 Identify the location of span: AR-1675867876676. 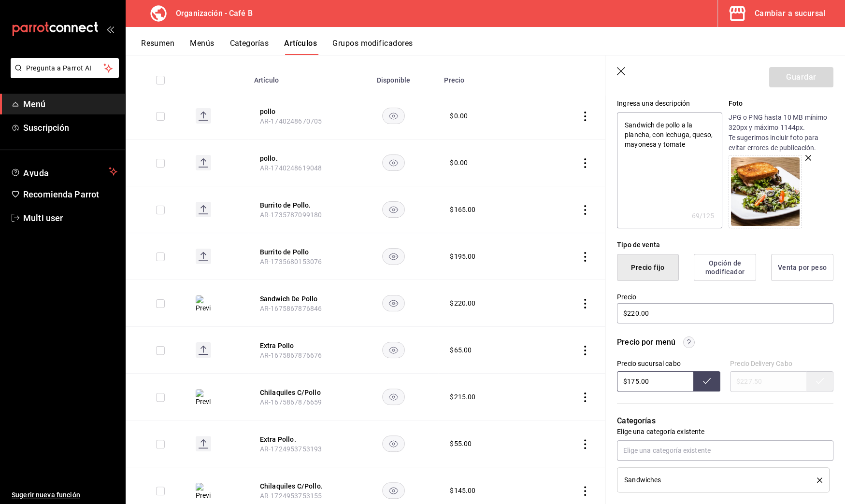
(291, 355).